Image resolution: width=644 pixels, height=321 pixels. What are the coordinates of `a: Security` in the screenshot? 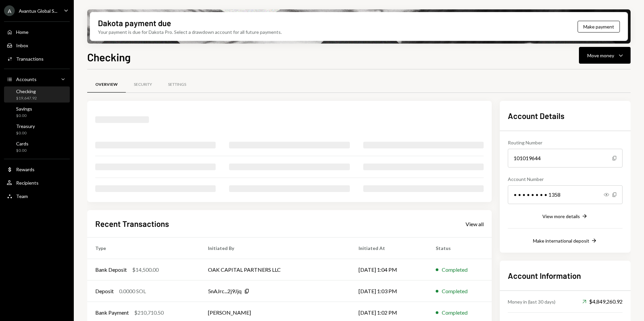 It's located at (143, 84).